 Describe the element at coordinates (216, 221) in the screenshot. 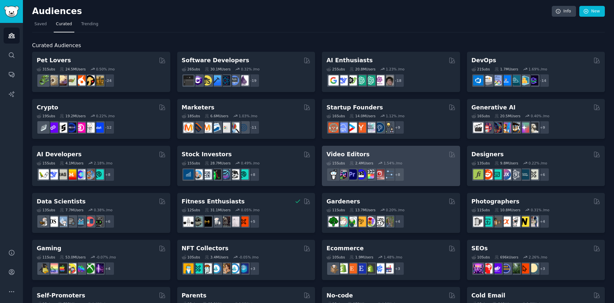

I see `img: weightroom` at that location.